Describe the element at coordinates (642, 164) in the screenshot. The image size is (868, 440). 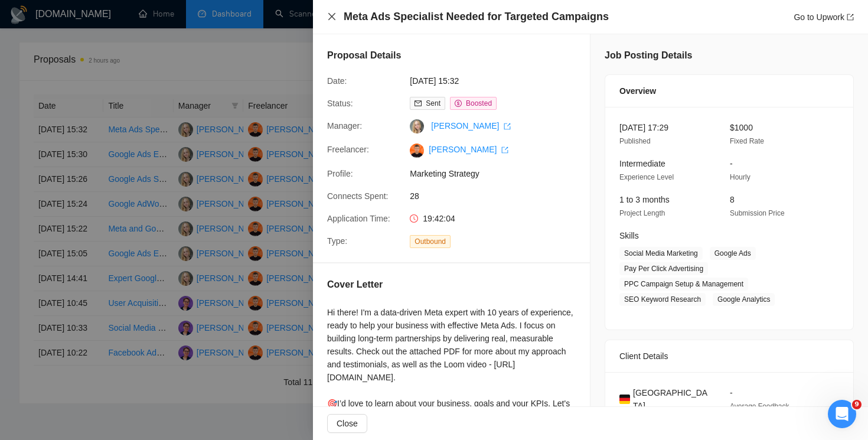
I see `span: Intermediate` at that location.